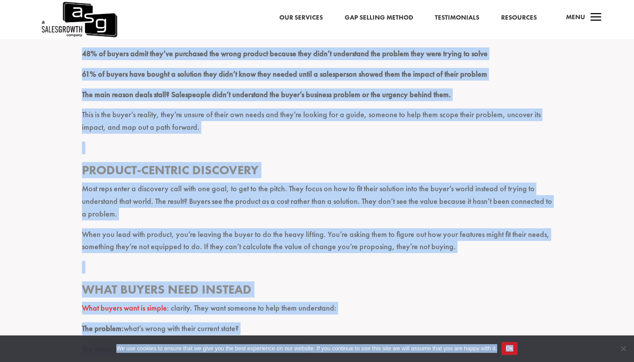 This screenshot has height=362, width=634. Describe the element at coordinates (317, 312) in the screenshot. I see `p: : clarity. They want someone to help them understand:` at that location.